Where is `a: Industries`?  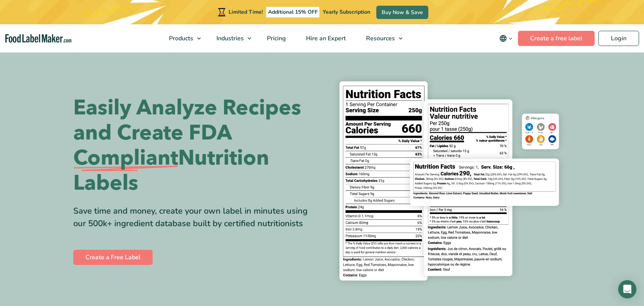 a: Industries is located at coordinates (231, 38).